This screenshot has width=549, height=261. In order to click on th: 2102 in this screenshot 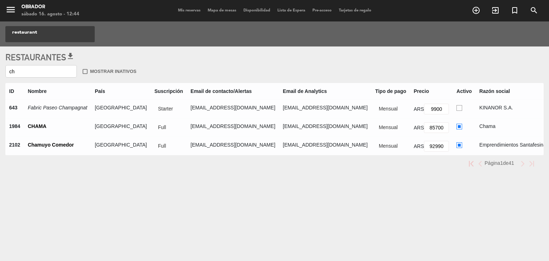, I will do `click(15, 146)`.